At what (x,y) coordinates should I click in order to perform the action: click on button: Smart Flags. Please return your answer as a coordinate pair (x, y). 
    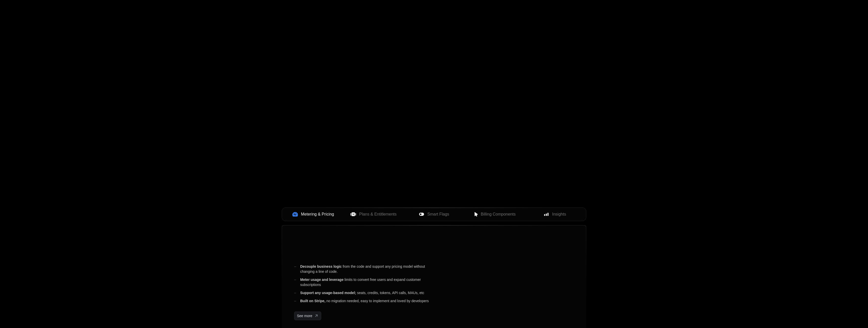
    Looking at the image, I should click on (434, 214).